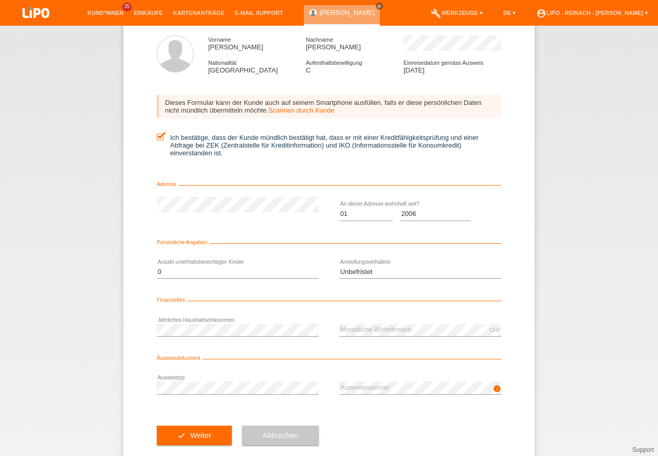 The image size is (658, 456). Describe the element at coordinates (127, 7) in the screenshot. I see `span: 35` at that location.